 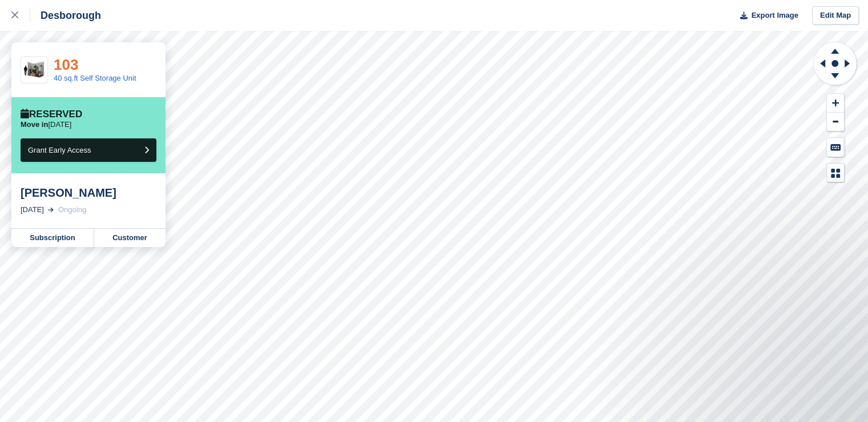 What do you see at coordinates (51, 114) in the screenshot?
I see `div: Reserved` at bounding box center [51, 114].